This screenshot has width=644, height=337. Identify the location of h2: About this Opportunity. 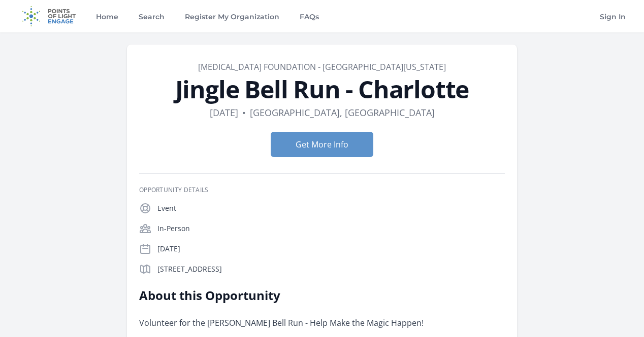
(288, 295).